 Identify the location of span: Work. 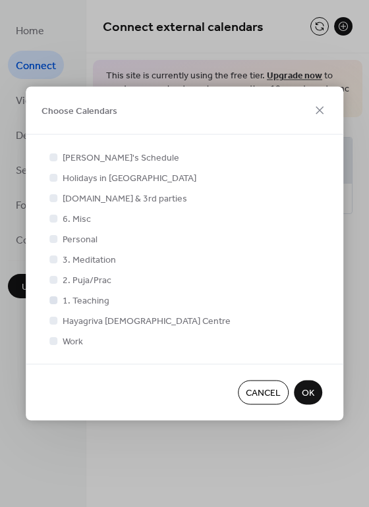
(72, 342).